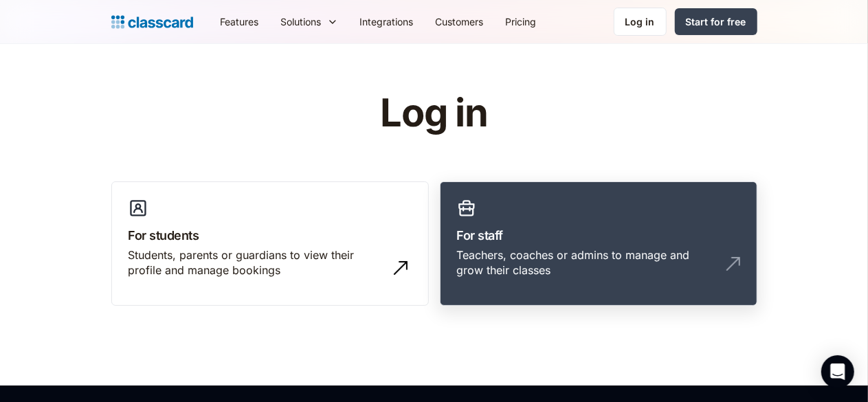  Describe the element at coordinates (521, 22) in the screenshot. I see `a: Pricing` at that location.